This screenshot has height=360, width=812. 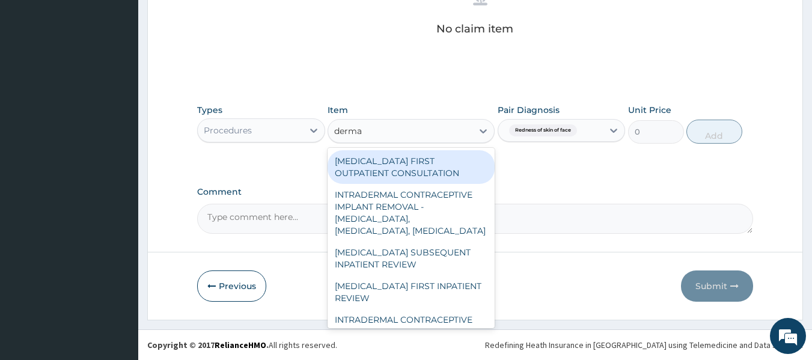 What do you see at coordinates (231, 286) in the screenshot?
I see `button: Previous` at bounding box center [231, 286].